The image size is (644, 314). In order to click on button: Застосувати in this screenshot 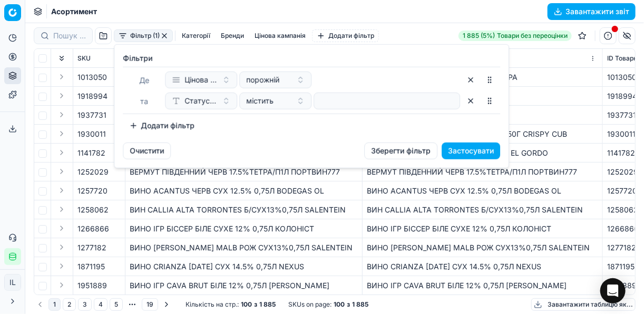, I will do `click(470, 151)`.